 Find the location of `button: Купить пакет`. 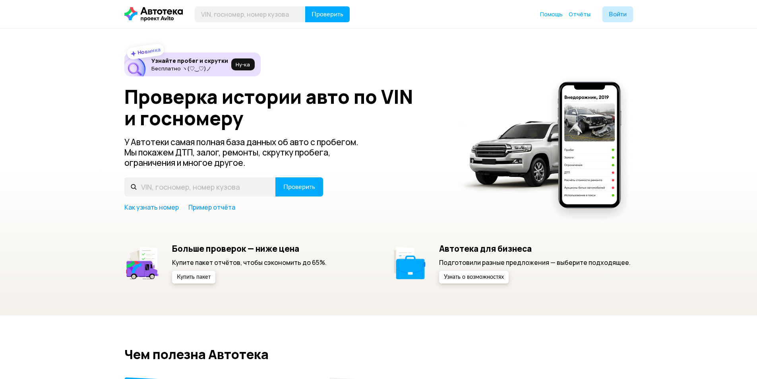

button: Купить пакет is located at coordinates (194, 277).